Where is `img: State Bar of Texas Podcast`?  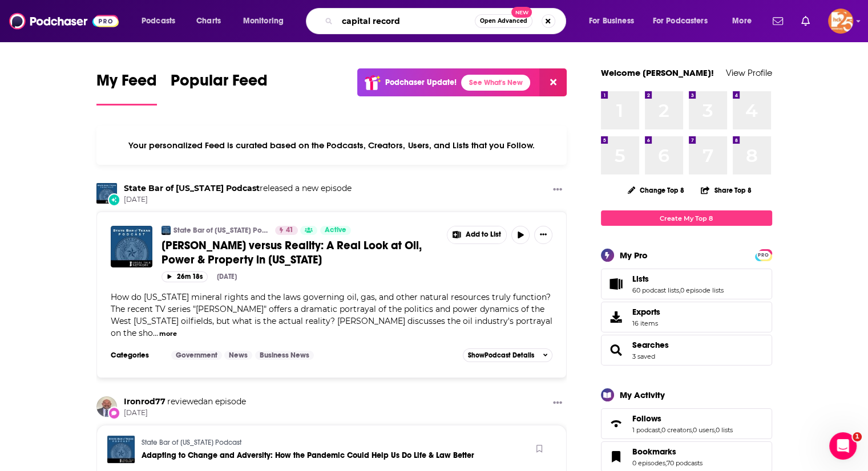 img: State Bar of Texas Podcast is located at coordinates (166, 230).